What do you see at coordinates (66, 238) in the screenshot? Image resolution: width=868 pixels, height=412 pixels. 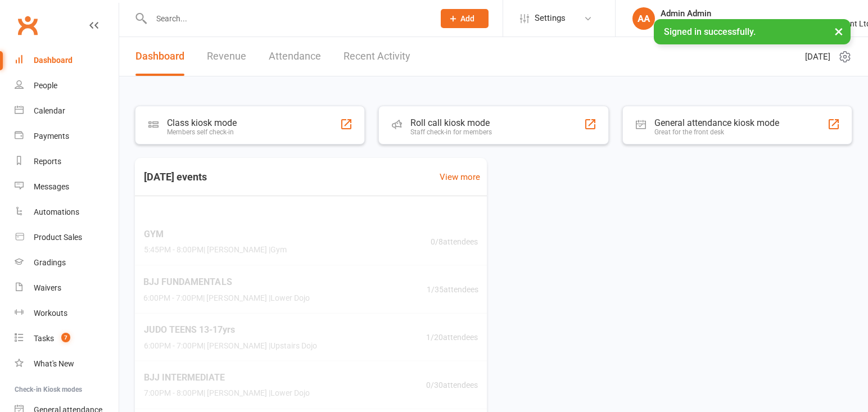 I see `a: Product Sales` at bounding box center [66, 238].